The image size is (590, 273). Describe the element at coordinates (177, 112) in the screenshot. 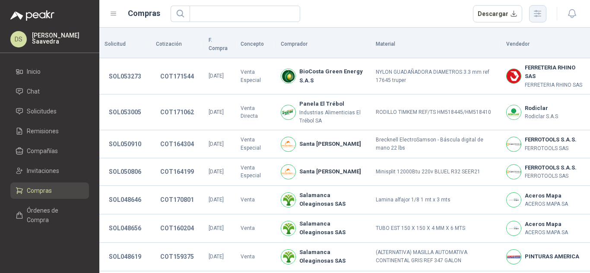

I see `button: COT171062` at that location.